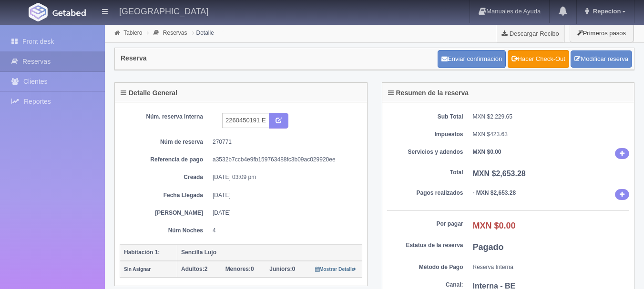 The width and height of the screenshot is (644, 289). I want to click on a: Mostrar Detalle, so click(336, 269).